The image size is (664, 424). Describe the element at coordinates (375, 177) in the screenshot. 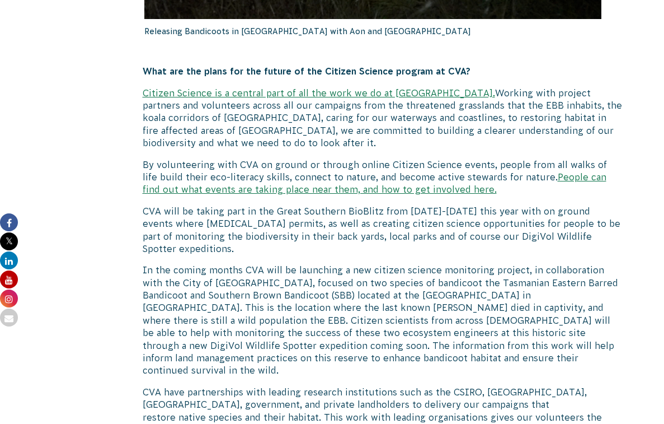

I see `span: By volunteering with CVA on ground or through online Citizen Science events, people from all walk...` at that location.